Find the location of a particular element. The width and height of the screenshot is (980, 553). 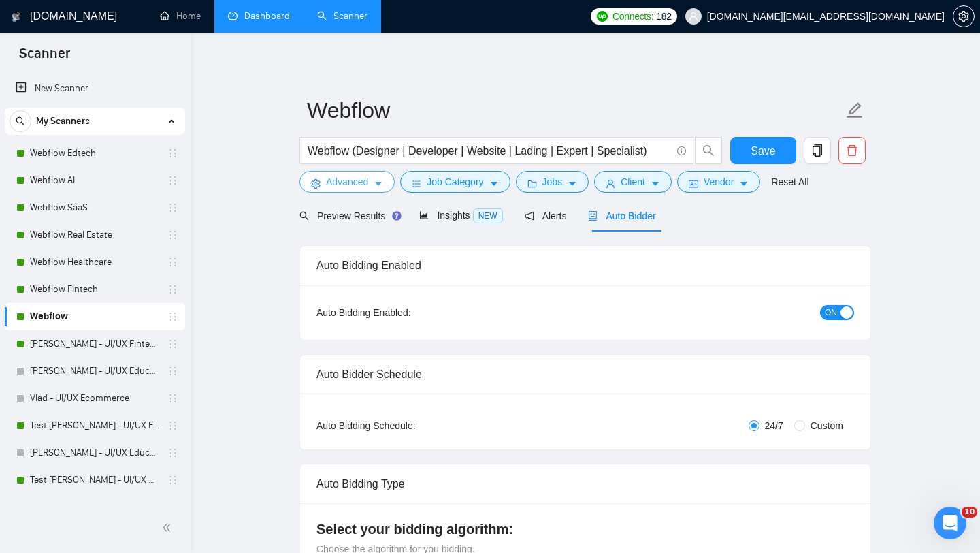

a: Webflow AI is located at coordinates (94, 180).